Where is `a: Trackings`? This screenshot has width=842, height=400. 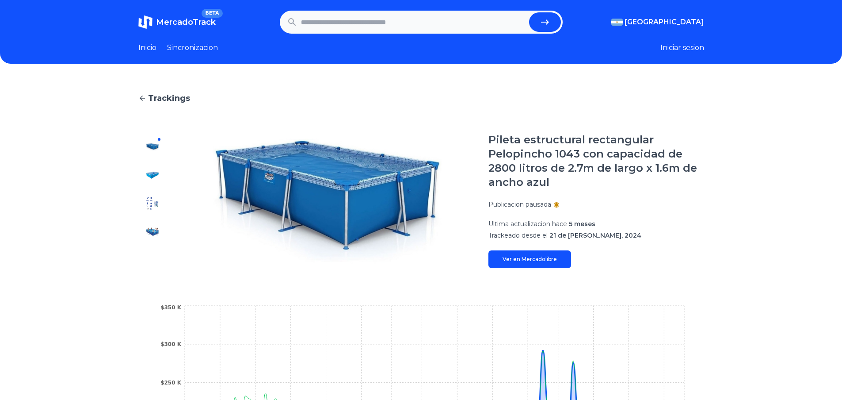
a: Trackings is located at coordinates (421, 98).